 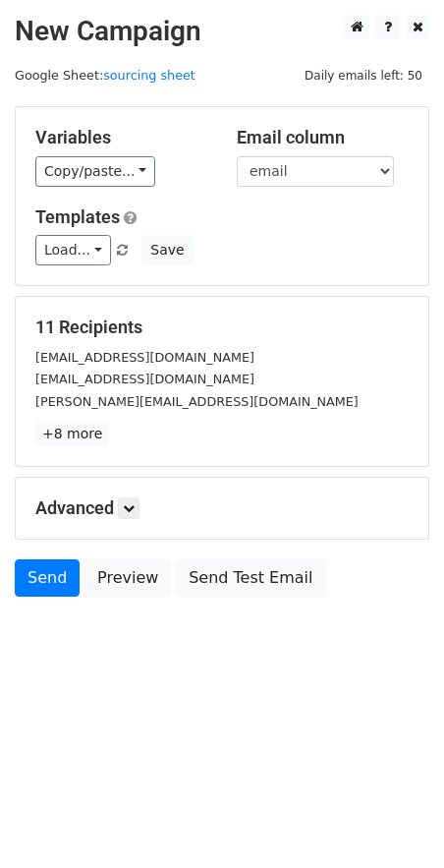 What do you see at coordinates (167, 250) in the screenshot?
I see `button: Save` at bounding box center [167, 250].